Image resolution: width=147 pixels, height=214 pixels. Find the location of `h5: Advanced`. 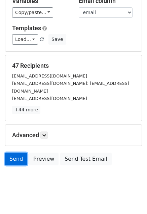

h5: Advanced is located at coordinates (73, 135).